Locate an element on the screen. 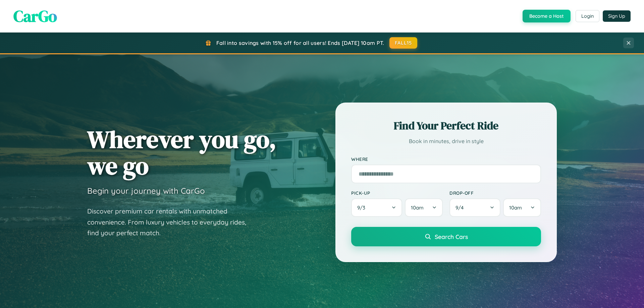 The image size is (644, 308). span: CarGo is located at coordinates (35, 16).